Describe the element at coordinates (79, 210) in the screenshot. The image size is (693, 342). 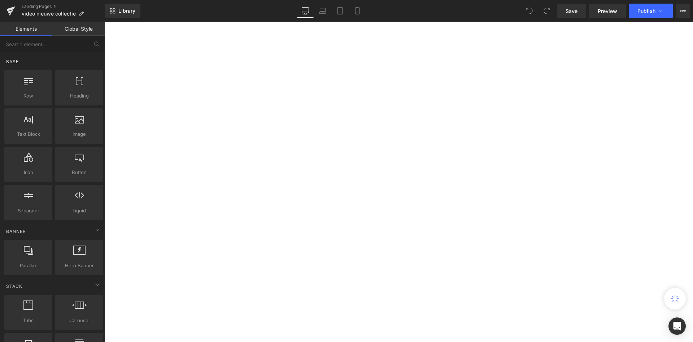
I see `span: Liquid` at that location.